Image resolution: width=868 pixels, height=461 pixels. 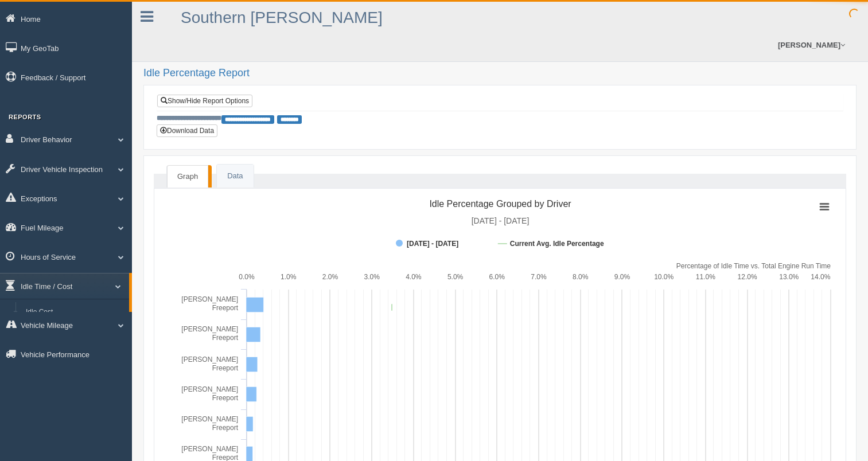 I want to click on text: 11.0%, so click(x=705, y=277).